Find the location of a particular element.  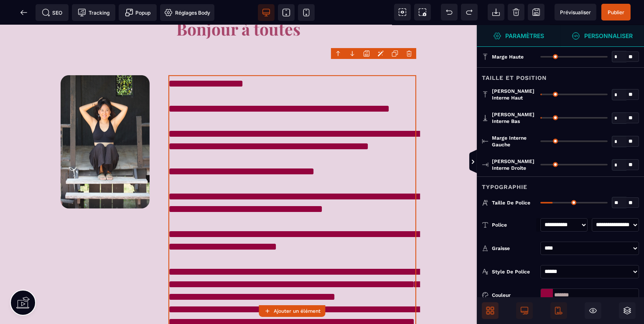

span: Afficher le mobile is located at coordinates (559, 310).